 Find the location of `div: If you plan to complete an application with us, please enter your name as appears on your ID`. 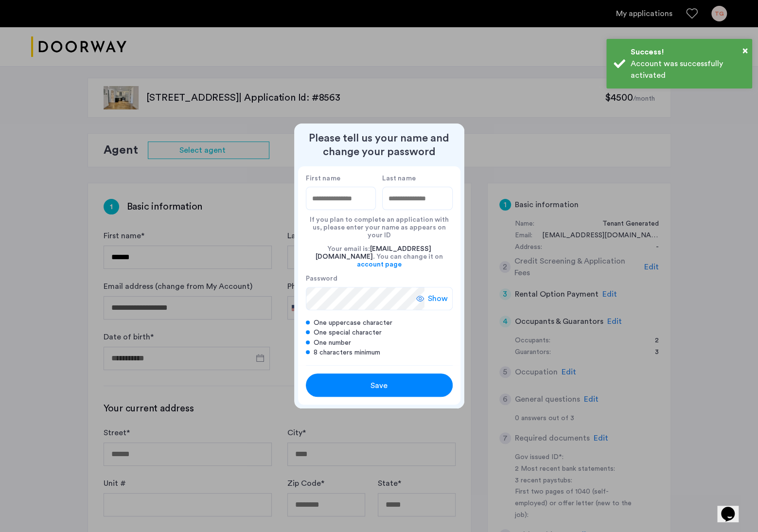

div: If you plan to complete an application with us, please enter your name as appears on your ID is located at coordinates (379, 225).